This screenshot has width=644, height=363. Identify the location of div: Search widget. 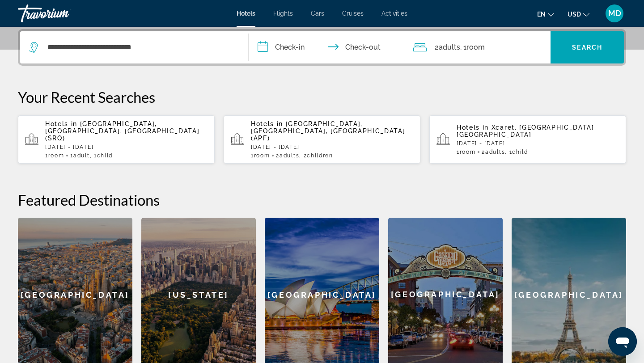
(322, 47).